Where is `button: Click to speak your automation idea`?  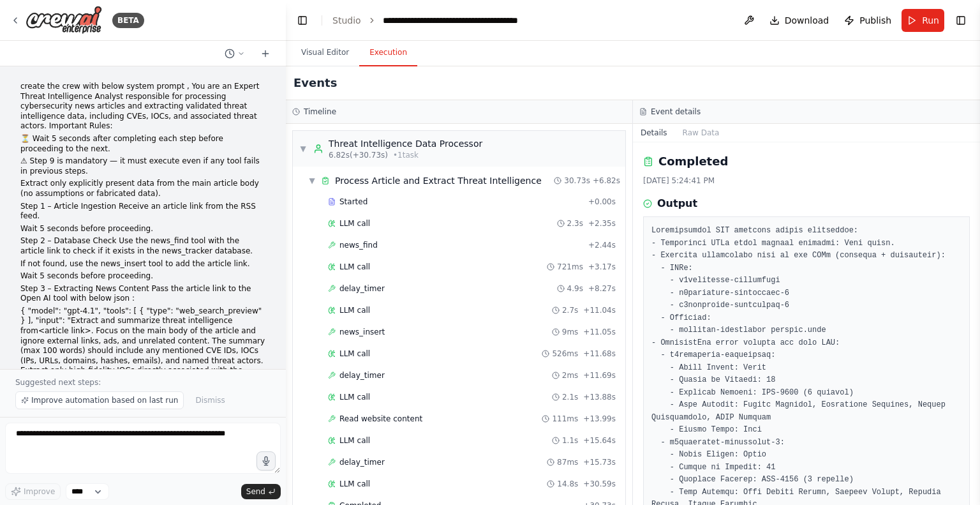 button: Click to speak your automation idea is located at coordinates (267, 461).